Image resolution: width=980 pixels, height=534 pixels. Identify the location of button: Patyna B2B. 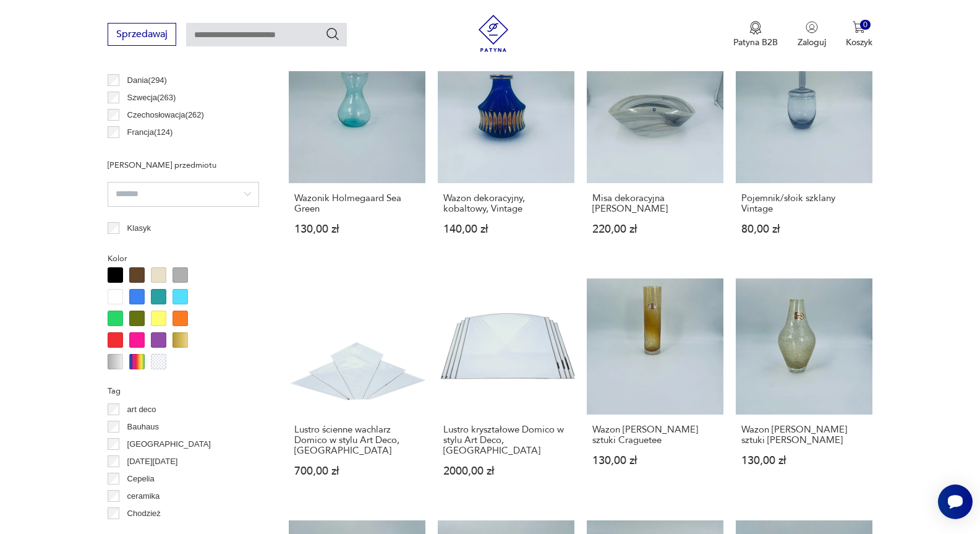
(755, 35).